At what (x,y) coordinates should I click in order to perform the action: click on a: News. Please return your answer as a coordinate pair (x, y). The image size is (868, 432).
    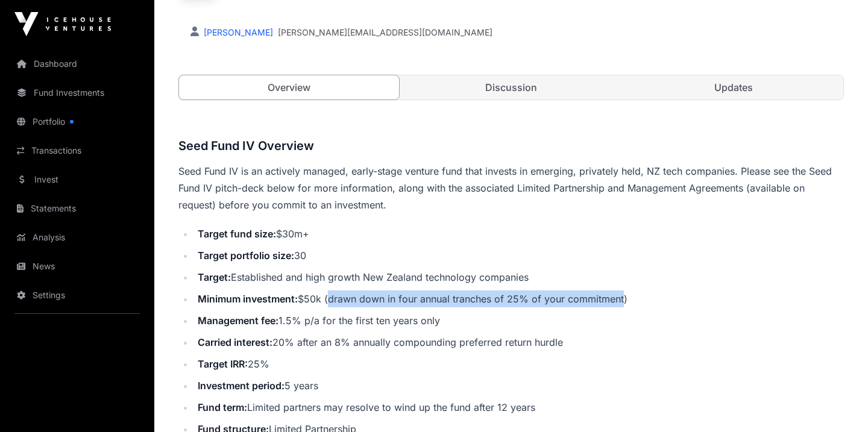
    Looking at the image, I should click on (77, 266).